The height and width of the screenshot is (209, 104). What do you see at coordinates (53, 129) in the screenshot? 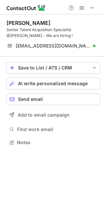
I see `button: Find work email` at bounding box center [53, 129].